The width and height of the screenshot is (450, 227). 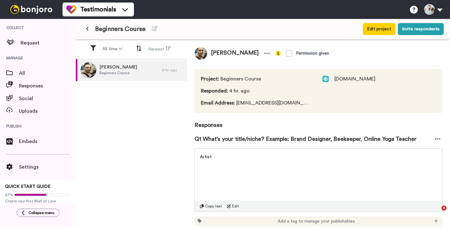 What do you see at coordinates (206, 157) in the screenshot?
I see `span: Artist` at bounding box center [206, 157].